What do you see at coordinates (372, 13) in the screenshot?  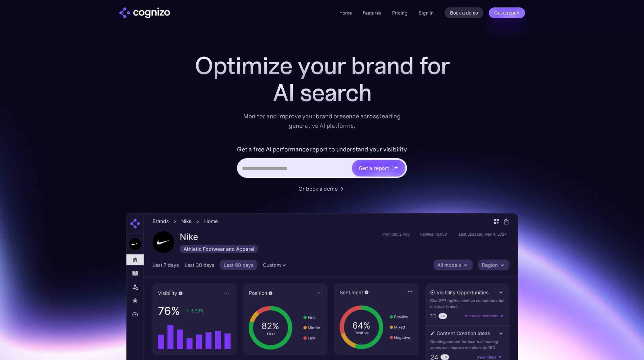 I see `a: Features` at bounding box center [372, 13].